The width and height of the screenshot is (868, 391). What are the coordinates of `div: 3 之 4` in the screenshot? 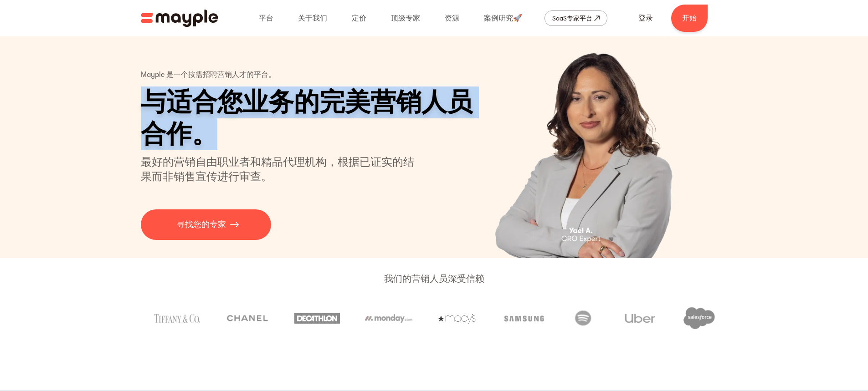 It's located at (585, 147).